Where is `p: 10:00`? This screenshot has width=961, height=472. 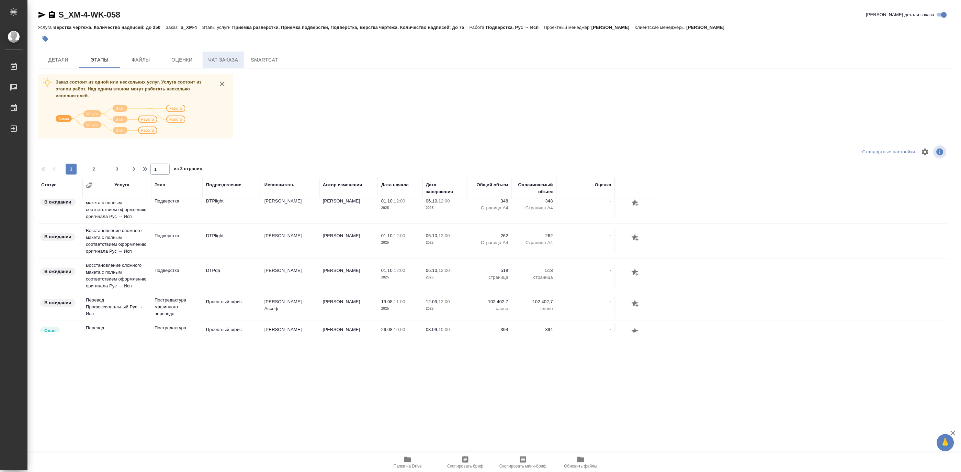
p: 10:00 is located at coordinates (444, 329).